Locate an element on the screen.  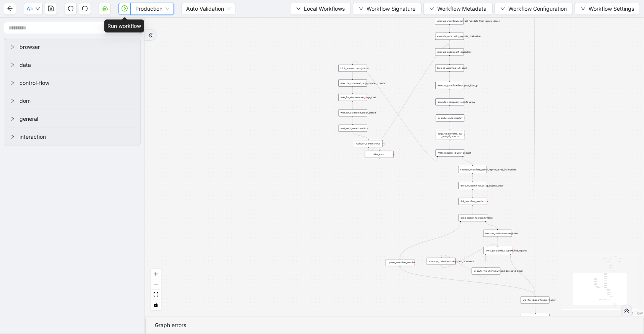
g: Edge from execute_code:download_index to while_loop:untill_last_row_final_reports is located at coordinates (498, 241).